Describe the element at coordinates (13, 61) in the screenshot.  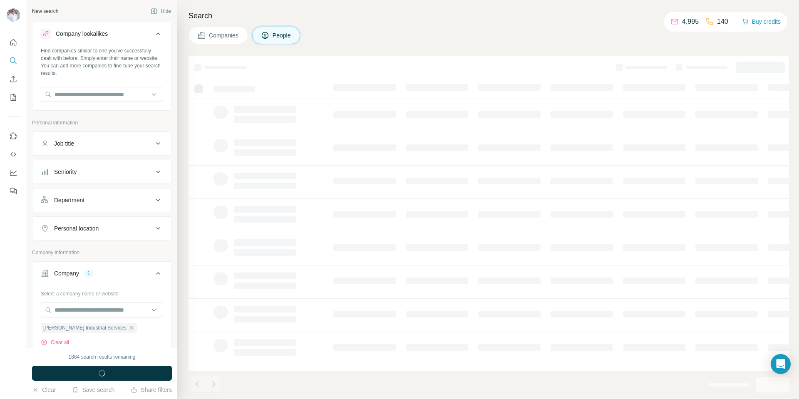
I see `button: Search` at that location.